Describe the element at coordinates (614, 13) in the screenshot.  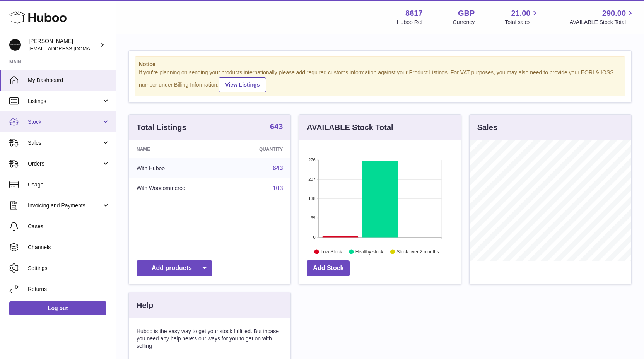
I see `span: 290.00` at that location.